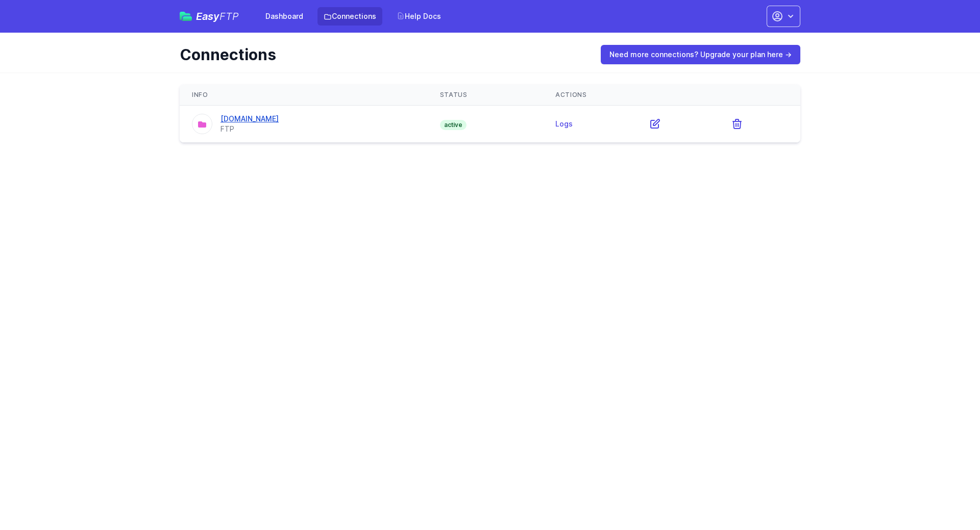 The image size is (980, 530). Describe the element at coordinates (453, 125) in the screenshot. I see `span: active` at that location.